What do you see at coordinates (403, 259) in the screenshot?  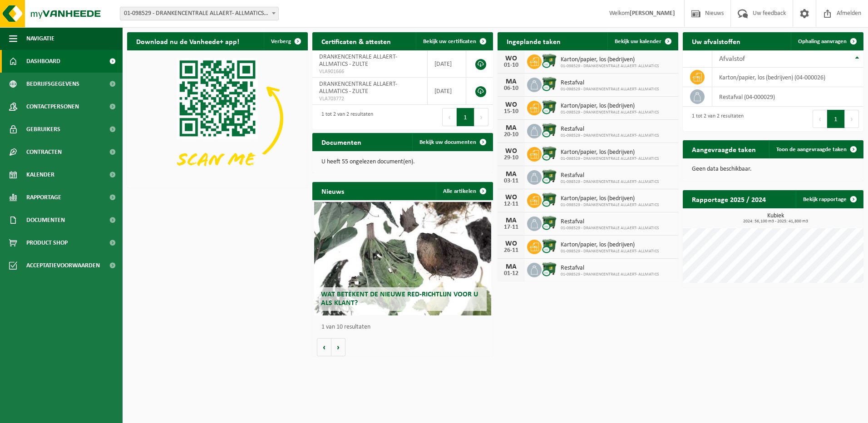 I see `a: Wat betekent de nieuwe RED-richtlijn voor u als klant?` at bounding box center [403, 259].